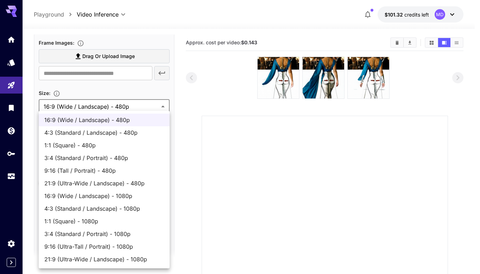 The width and height of the screenshot is (480, 274). I want to click on span: 1:1 (Square) - 1080p, so click(104, 221).